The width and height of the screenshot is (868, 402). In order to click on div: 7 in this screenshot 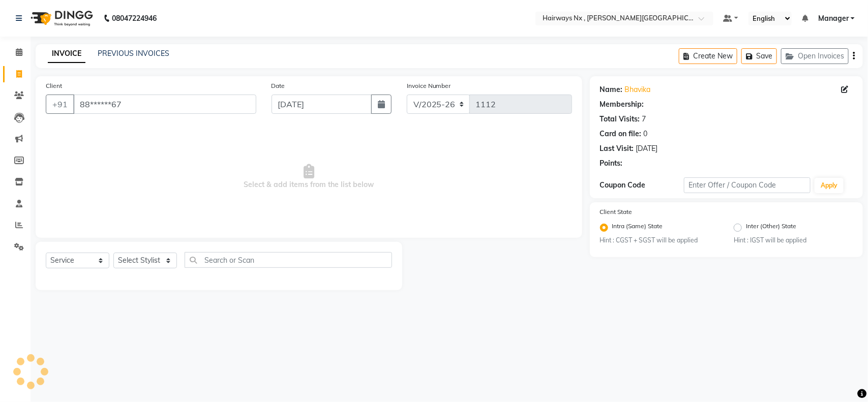, I will do `click(644, 119)`.